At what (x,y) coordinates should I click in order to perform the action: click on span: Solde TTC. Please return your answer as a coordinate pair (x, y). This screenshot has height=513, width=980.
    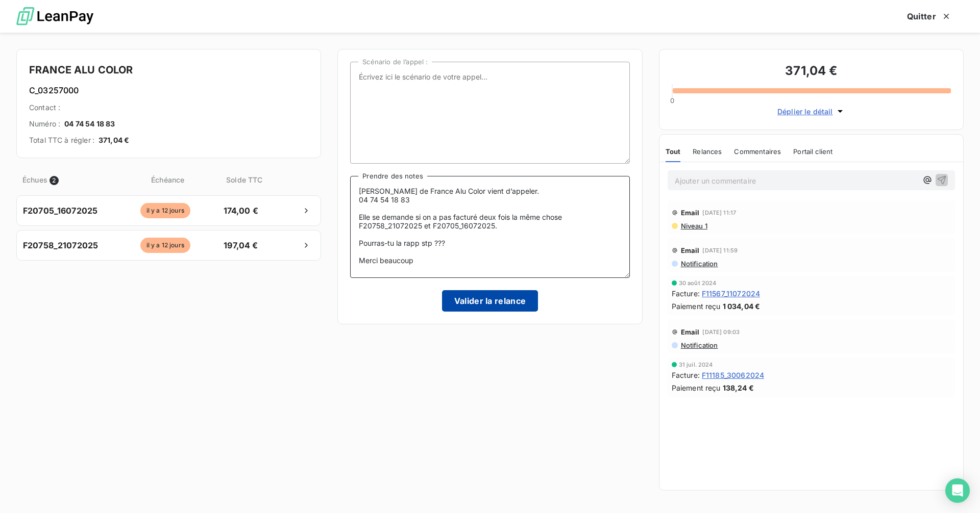
    Looking at the image, I should click on (244, 180).